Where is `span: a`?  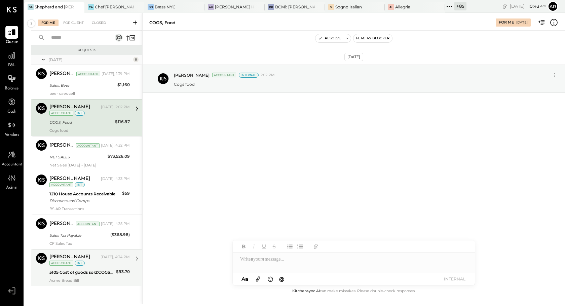 span: a is located at coordinates (246, 279).